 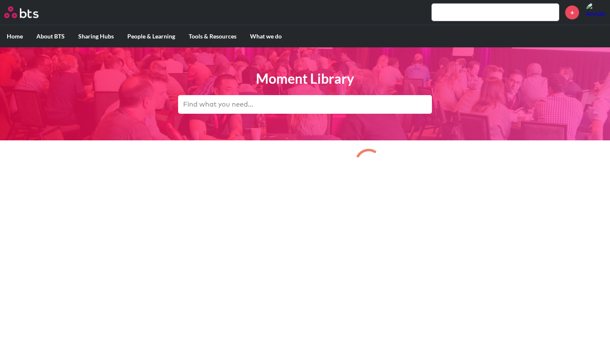 What do you see at coordinates (305, 78) in the screenshot?
I see `h1: Moment Library` at bounding box center [305, 78].